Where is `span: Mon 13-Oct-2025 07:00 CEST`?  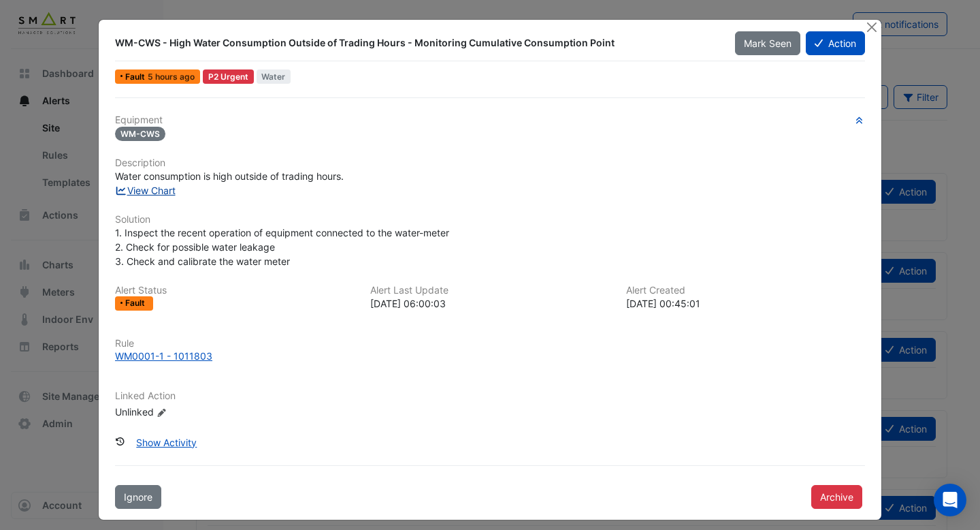 span: Mon 13-Oct-2025 07:00 CEST is located at coordinates (171, 77).